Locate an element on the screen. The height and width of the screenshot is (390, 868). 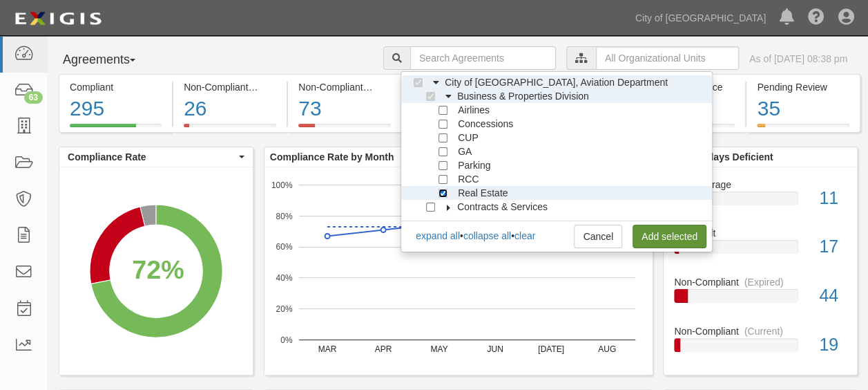
a: No Coverage11 is located at coordinates (760, 202).